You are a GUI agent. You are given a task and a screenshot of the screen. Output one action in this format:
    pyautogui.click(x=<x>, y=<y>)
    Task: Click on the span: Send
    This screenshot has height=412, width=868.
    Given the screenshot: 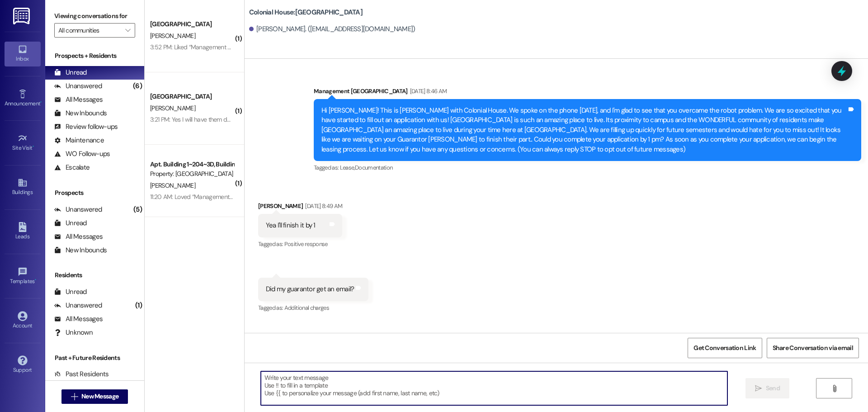 What is the action you would take?
    pyautogui.click(x=773, y=388)
    